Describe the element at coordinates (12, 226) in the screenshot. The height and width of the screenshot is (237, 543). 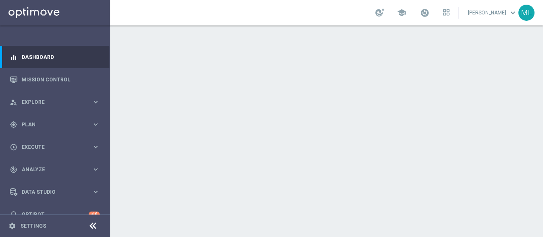
I see `i: settings` at that location.